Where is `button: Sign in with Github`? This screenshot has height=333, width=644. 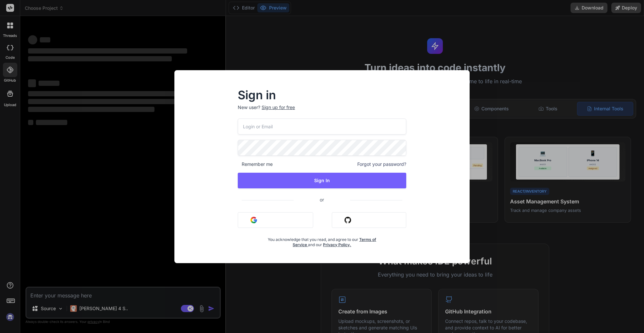 button: Sign in with Github is located at coordinates (369, 220).